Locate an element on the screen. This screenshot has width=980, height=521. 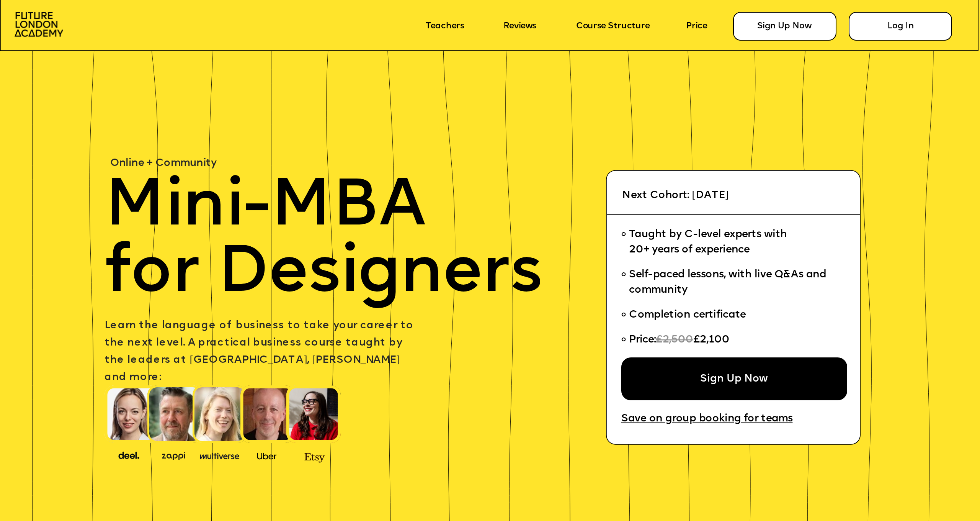
span: £2,500 is located at coordinates (675, 340).